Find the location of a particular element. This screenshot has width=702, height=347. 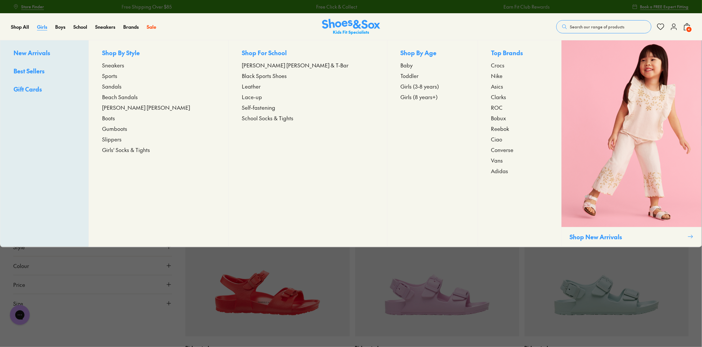

a: Best Sellers is located at coordinates (44, 71).